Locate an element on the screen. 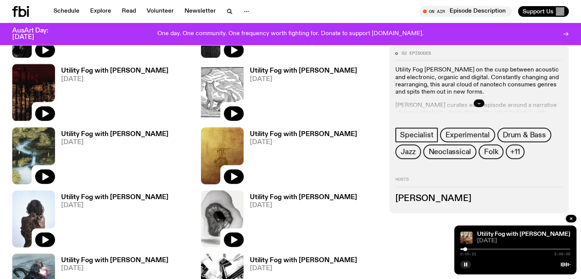 The height and width of the screenshot is (279, 581). a: Drum & Bass is located at coordinates (524, 135).